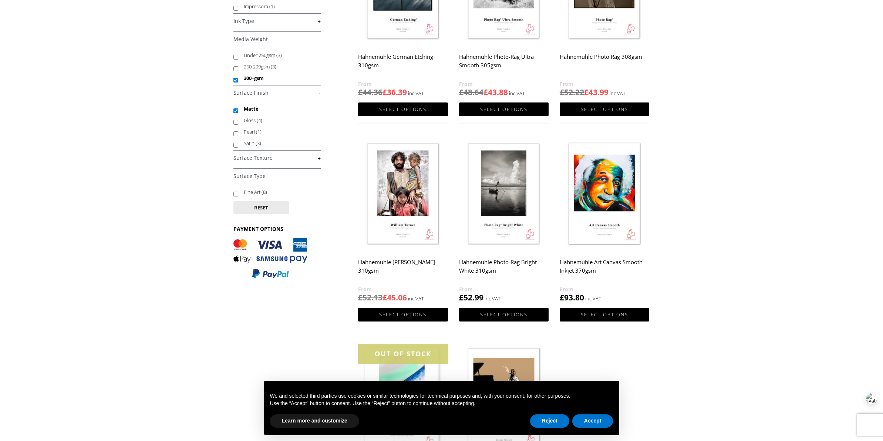  What do you see at coordinates (604, 314) in the screenshot?
I see `a: Select options for “Hahnemuhle Art Canvas Smooth Inkjet 370gsm”` at bounding box center [604, 314].